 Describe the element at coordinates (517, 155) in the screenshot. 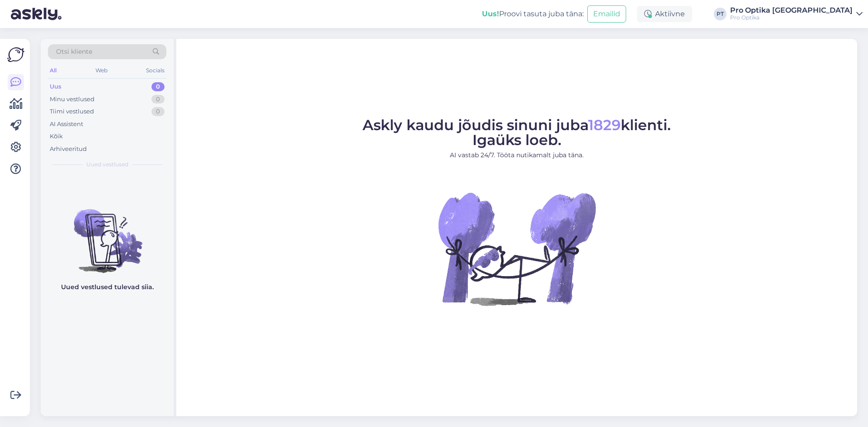

I see `p: AI vastab 24/7. Tööta nutikamalt juba täna.` at that location.